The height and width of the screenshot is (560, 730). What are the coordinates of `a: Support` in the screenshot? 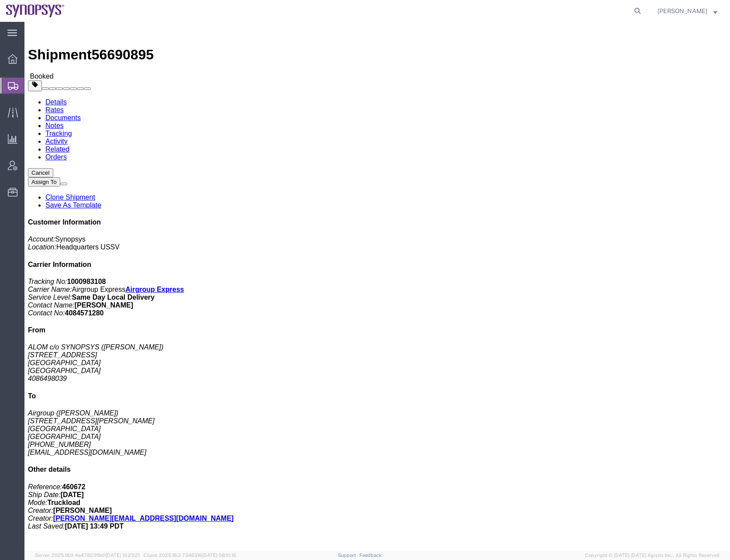 It's located at (349, 555).